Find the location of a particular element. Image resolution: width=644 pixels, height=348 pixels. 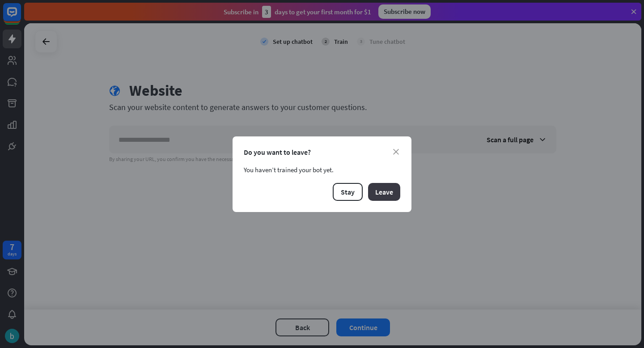

div: You haven’t trained your bot yet. is located at coordinates (322, 170).